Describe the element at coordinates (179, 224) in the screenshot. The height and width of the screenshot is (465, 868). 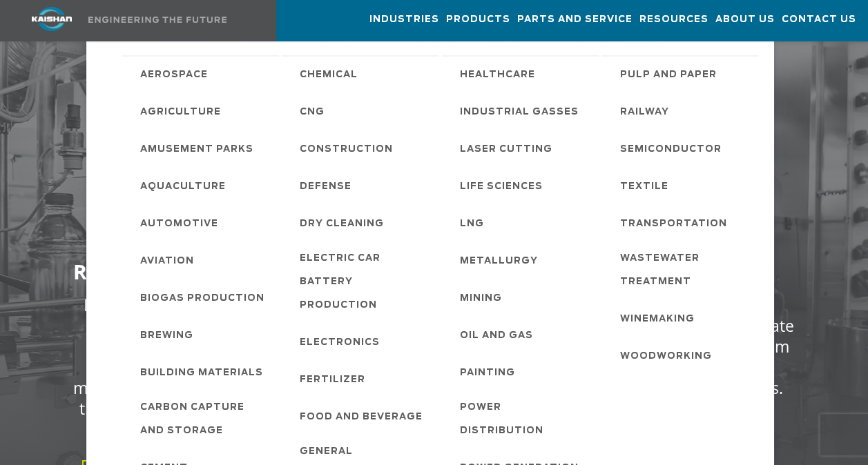
I see `span: Automotive` at that location.